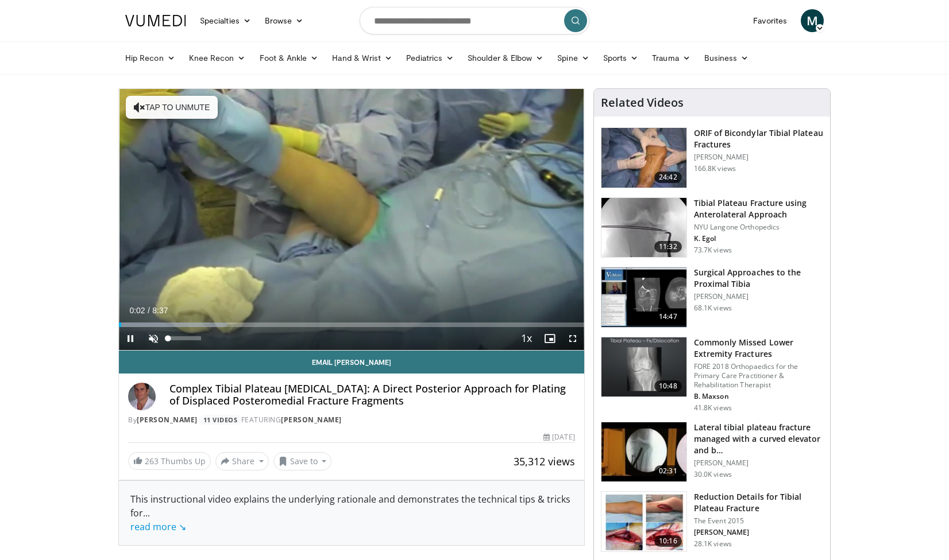 Image resolution: width=949 pixels, height=560 pixels. What do you see at coordinates (242, 461) in the screenshot?
I see `button: Share` at bounding box center [242, 461].